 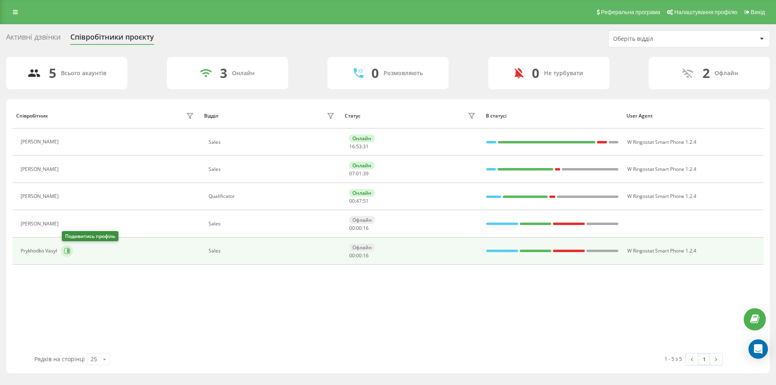 I want to click on a: 1, so click(x=704, y=359).